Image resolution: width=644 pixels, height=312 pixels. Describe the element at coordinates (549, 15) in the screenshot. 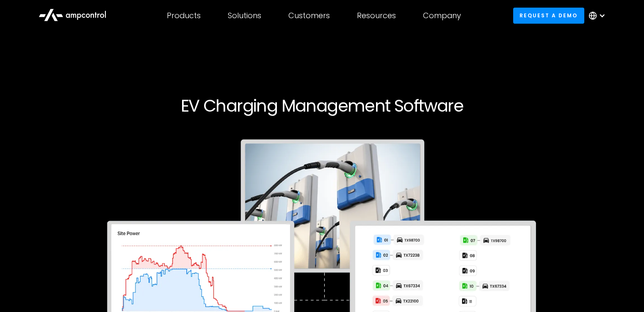

I see `a: Request a demo` at that location.